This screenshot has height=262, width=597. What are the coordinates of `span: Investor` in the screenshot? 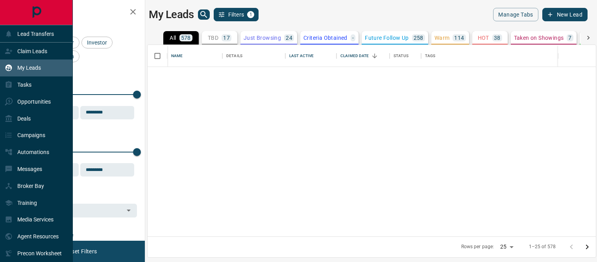 It's located at (97, 43).